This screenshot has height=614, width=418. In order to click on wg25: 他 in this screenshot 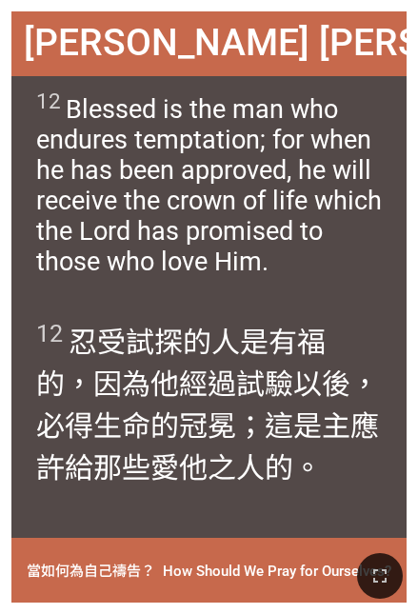, I will do `click(250, 467)`.